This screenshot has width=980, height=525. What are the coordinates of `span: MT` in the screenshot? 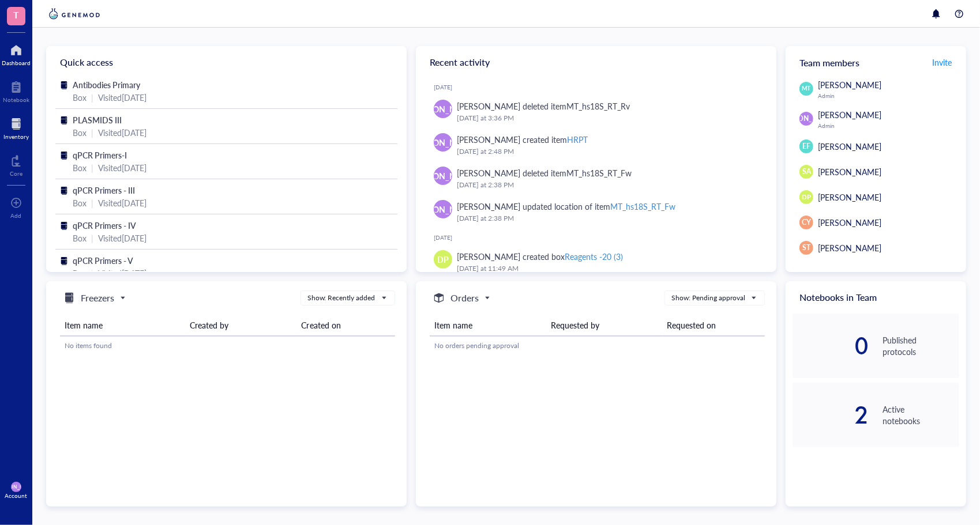 It's located at (806, 89).